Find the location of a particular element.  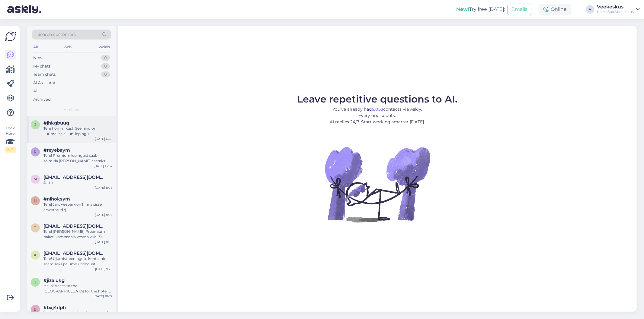

div: Socials is located at coordinates (104, 47).